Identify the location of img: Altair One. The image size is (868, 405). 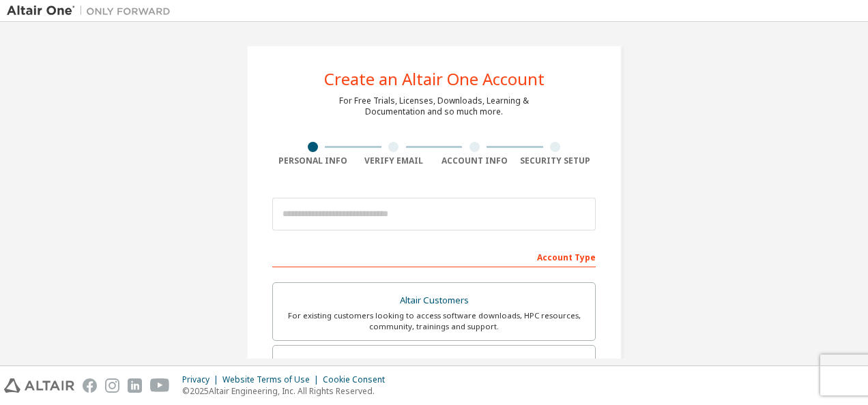
(92, 11).